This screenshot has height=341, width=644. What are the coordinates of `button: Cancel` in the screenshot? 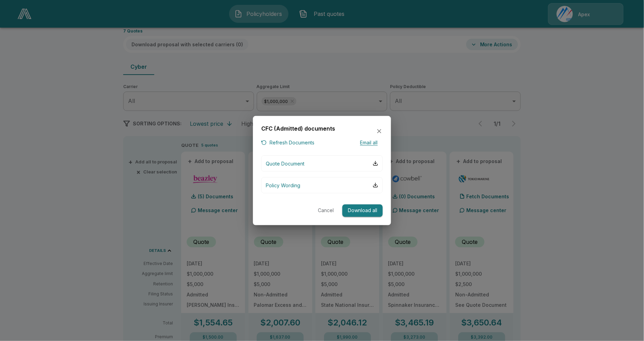 It's located at (326, 211).